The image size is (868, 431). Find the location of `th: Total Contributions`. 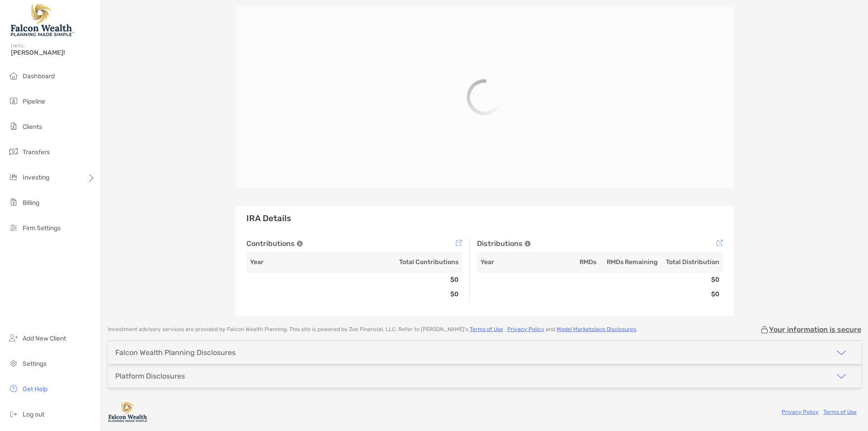

th: Total Contributions is located at coordinates (408, 262).